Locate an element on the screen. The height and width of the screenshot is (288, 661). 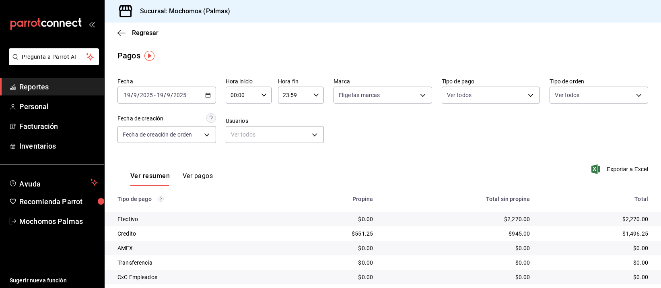
span: Fecha de creación de orden is located at coordinates (157, 134).